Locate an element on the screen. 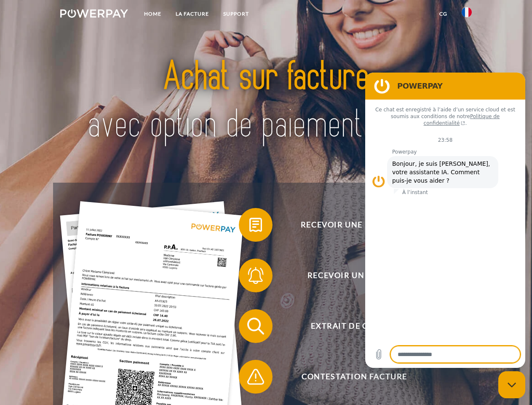  img: logo-powerpay-white.svg is located at coordinates (94, 14).